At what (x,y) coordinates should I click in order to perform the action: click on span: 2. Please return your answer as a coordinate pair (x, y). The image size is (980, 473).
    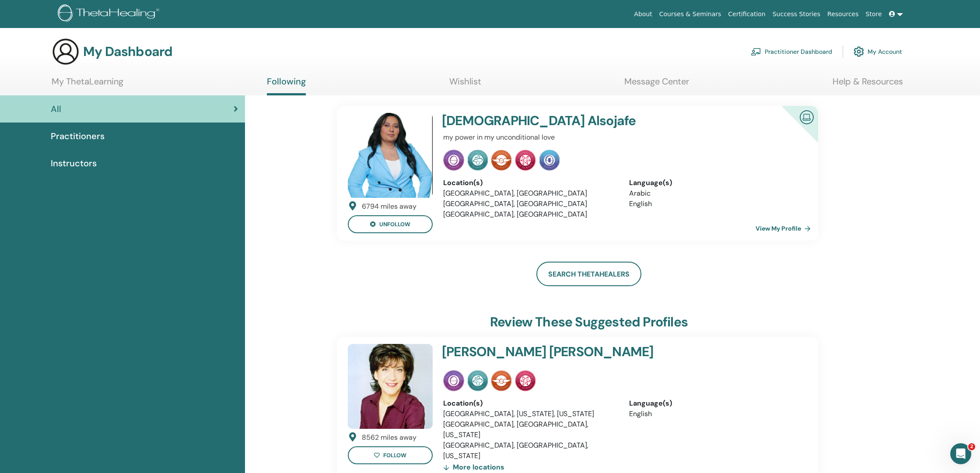
    Looking at the image, I should click on (971, 447).